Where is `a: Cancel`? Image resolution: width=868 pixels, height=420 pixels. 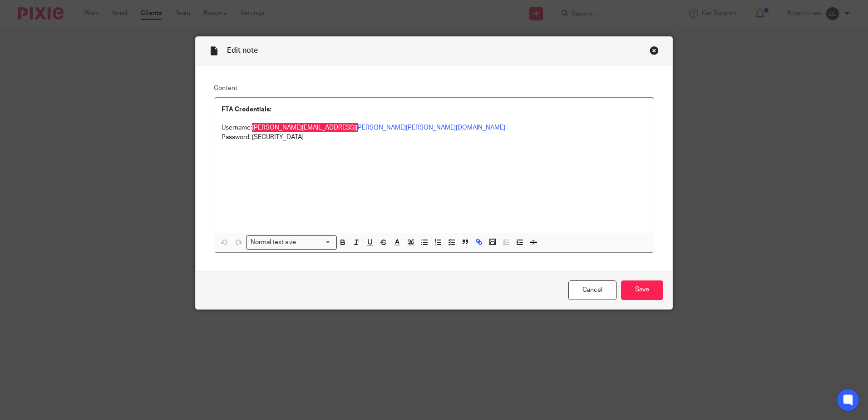
a: Cancel is located at coordinates (592, 290).